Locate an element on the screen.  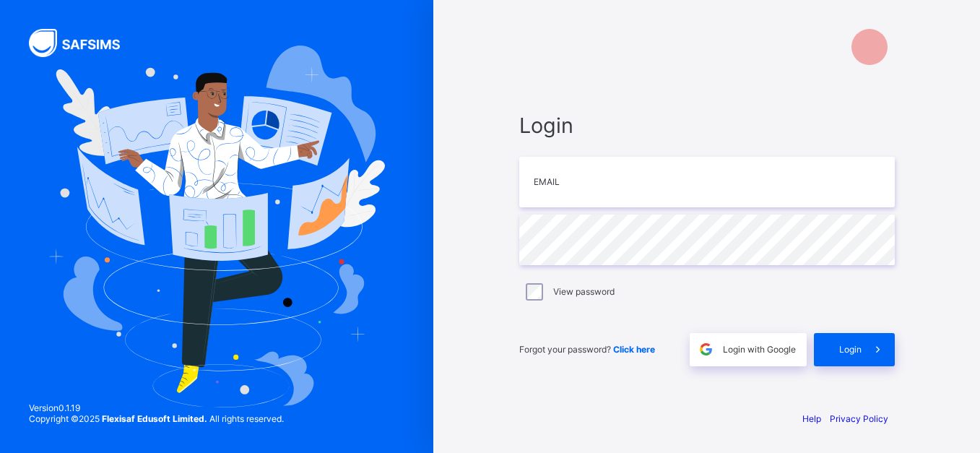
strong: Flexisaf Edusoft Limited. is located at coordinates (154, 419).